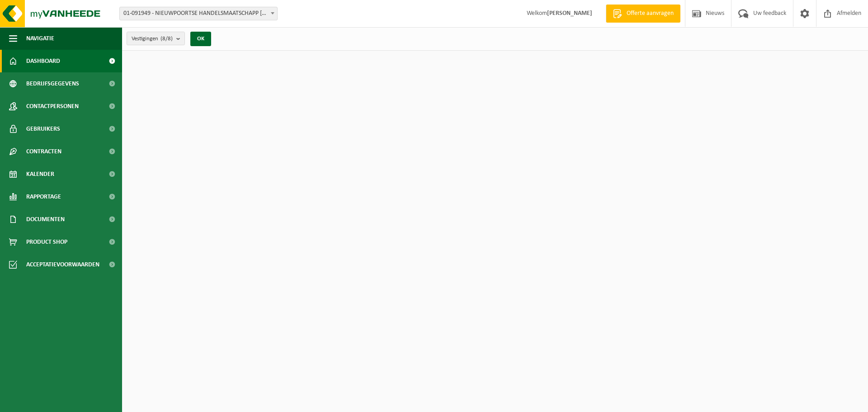 The width and height of the screenshot is (868, 412). What do you see at coordinates (200, 39) in the screenshot?
I see `button: OK` at bounding box center [200, 39].